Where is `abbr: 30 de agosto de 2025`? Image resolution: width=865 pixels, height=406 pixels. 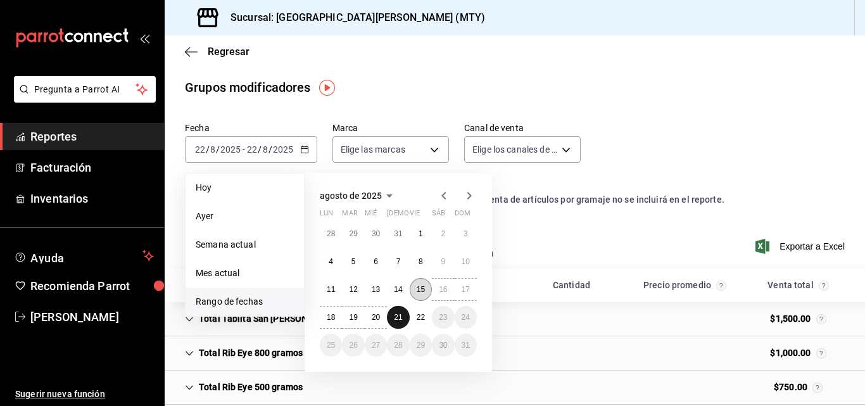
abbr: 30 de agosto de 2025 is located at coordinates (443, 345).